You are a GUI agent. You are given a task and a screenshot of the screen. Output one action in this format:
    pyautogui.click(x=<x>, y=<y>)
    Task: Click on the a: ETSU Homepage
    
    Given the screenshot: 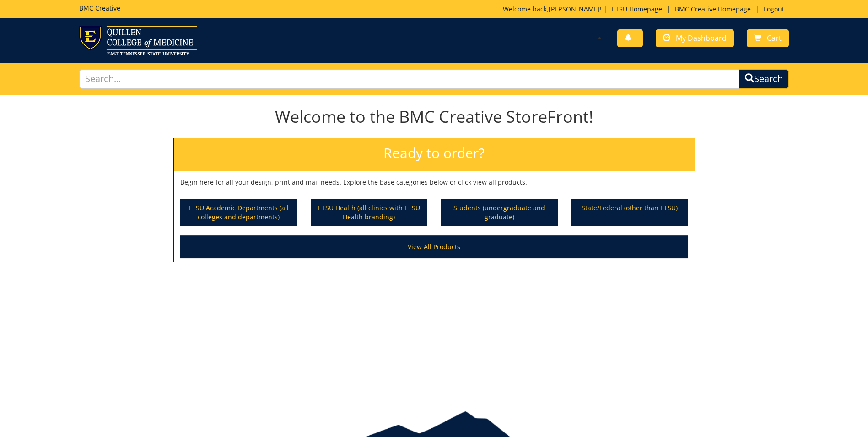 What is the action you would take?
    pyautogui.click(x=637, y=9)
    